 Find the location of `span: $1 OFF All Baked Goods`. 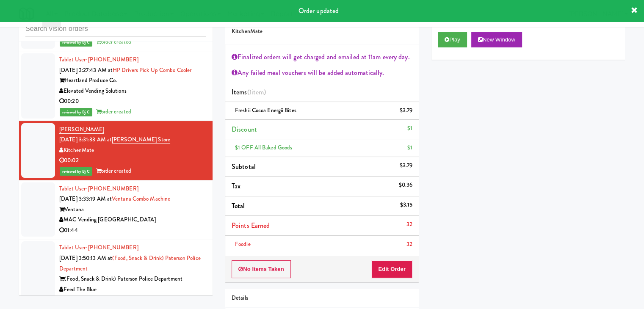

span: $1 OFF All Baked Goods is located at coordinates (263, 147).